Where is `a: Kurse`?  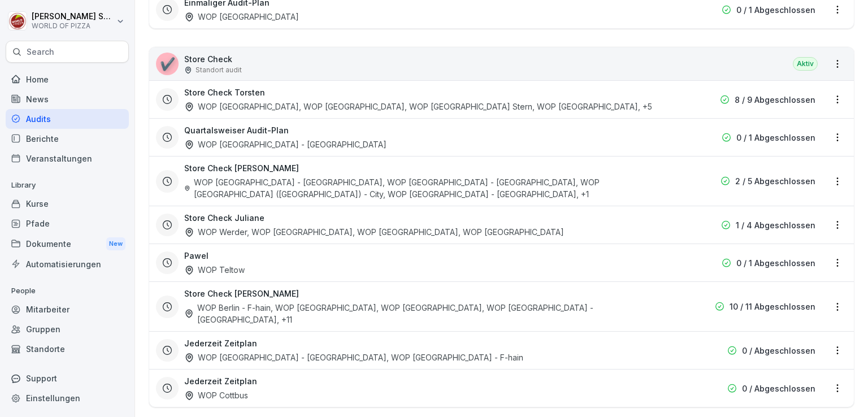 a: Kurse is located at coordinates (67, 204).